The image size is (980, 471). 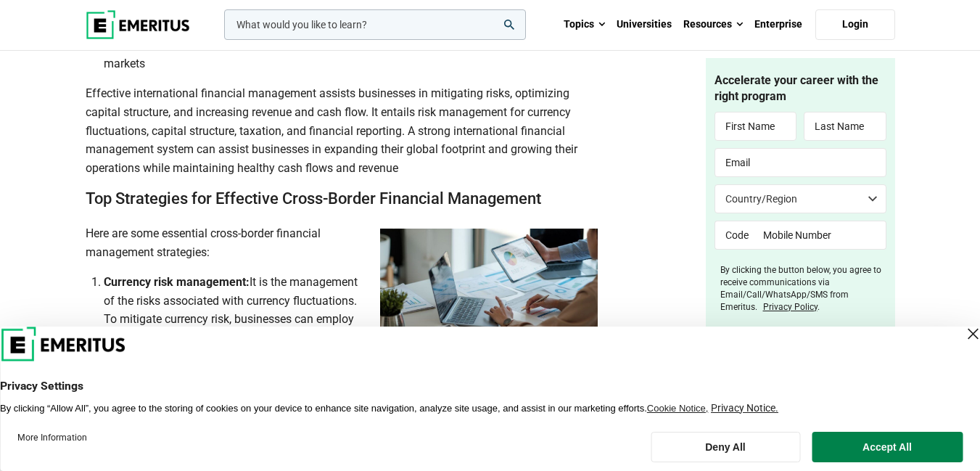 What do you see at coordinates (801, 88) in the screenshot?
I see `h4: Accelerate your career with the right program` at bounding box center [801, 88].